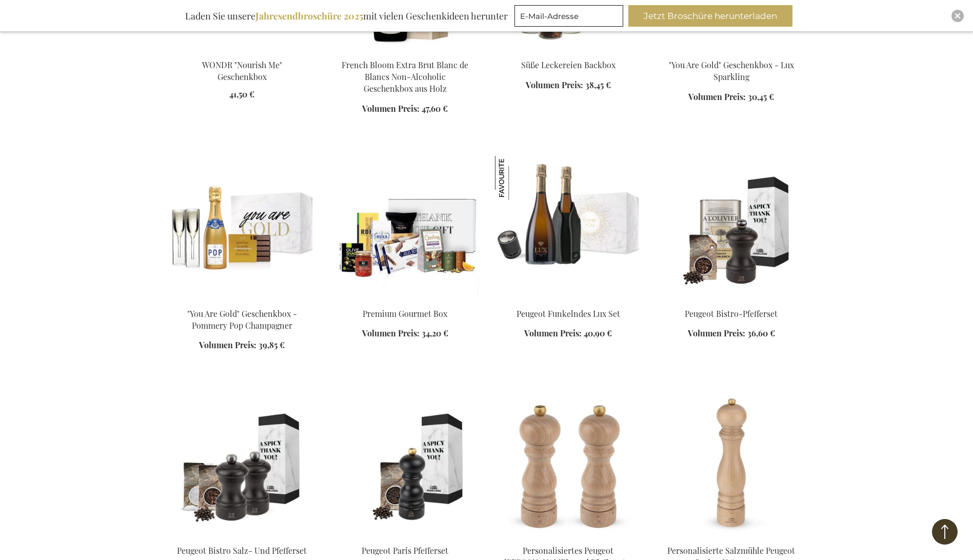  Describe the element at coordinates (568, 228) in the screenshot. I see `img: EB-PKT-PEUG-CHAM-LUX` at that location.